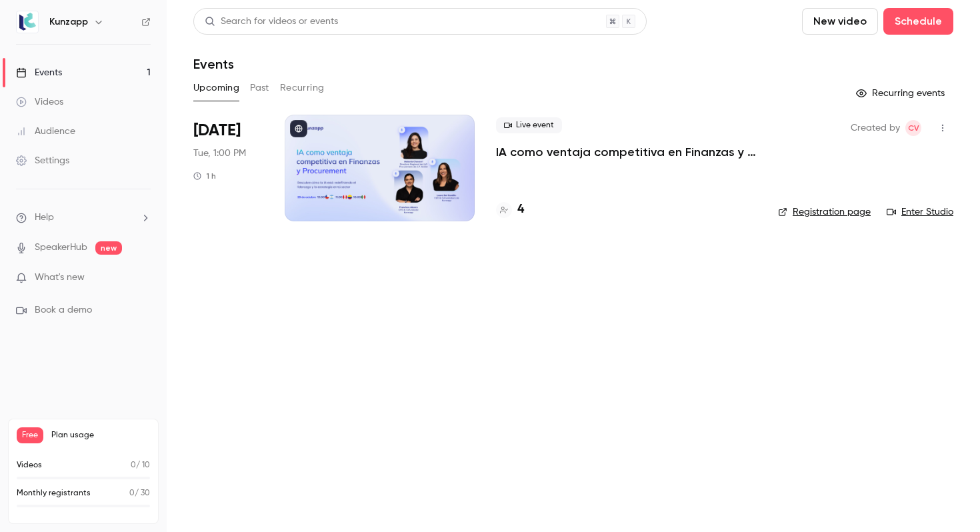  I want to click on li: help-dropdown-opener, so click(84, 217).